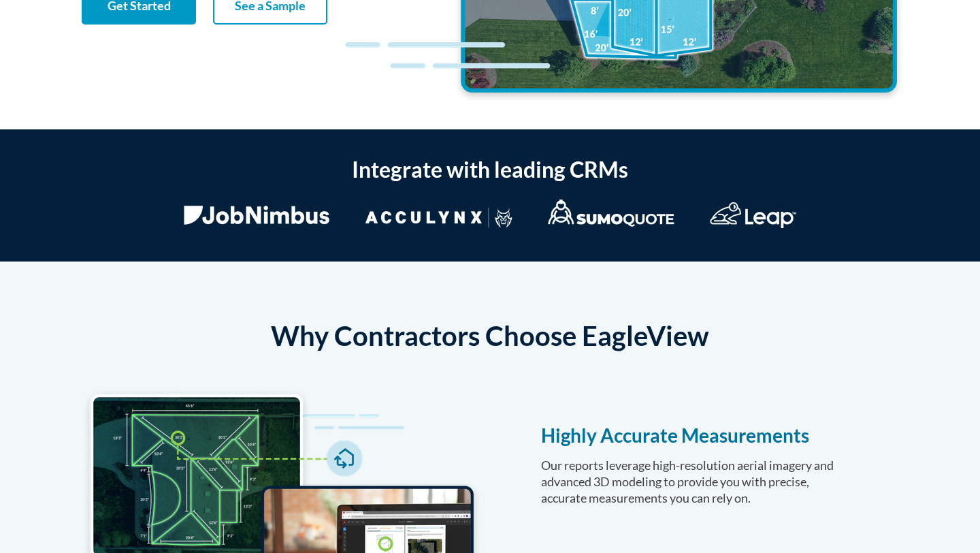 The width and height of the screenshot is (980, 553). What do you see at coordinates (490, 336) in the screenshot?
I see `span: Why Contractors Choose EagleView` at bounding box center [490, 336].